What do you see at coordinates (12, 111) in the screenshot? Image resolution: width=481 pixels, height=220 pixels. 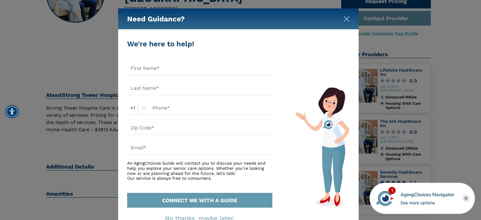 I see `div: Accessibility Menu` at bounding box center [12, 111].